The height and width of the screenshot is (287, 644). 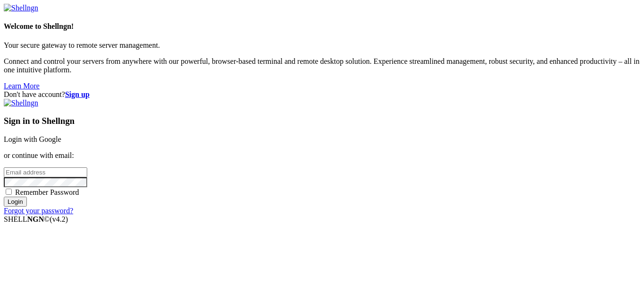 What do you see at coordinates (77, 94) in the screenshot?
I see `strong: Sign up` at bounding box center [77, 94].